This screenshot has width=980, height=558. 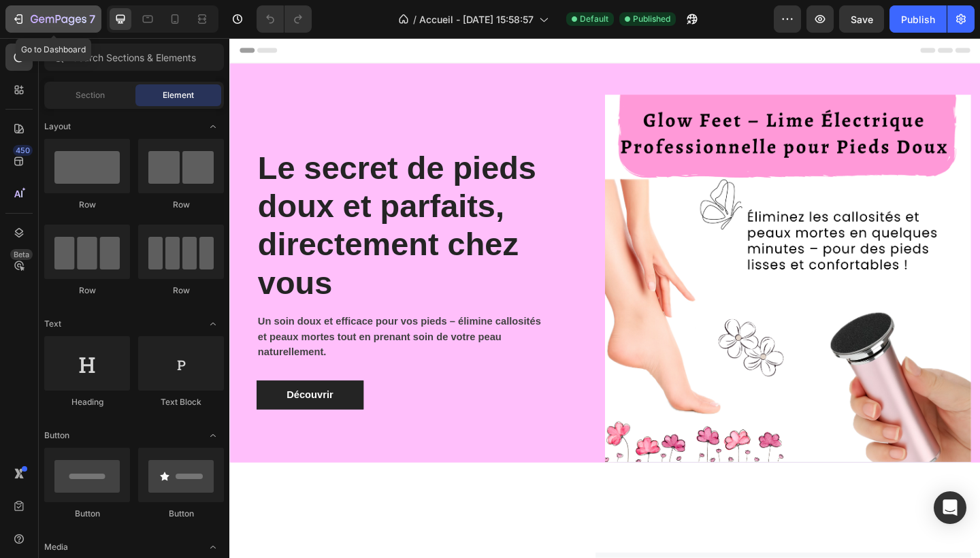 I want to click on div: Undo/Redo, so click(x=284, y=19).